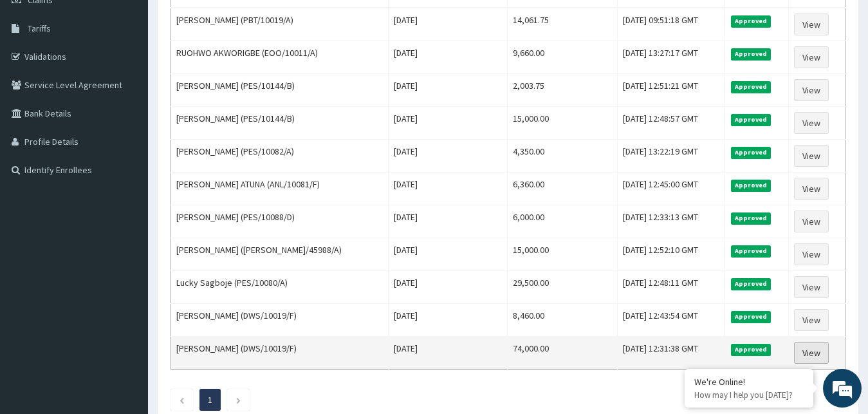 Image resolution: width=868 pixels, height=414 pixels. Describe the element at coordinates (749, 395) in the screenshot. I see `p: How may I help you today?` at that location.